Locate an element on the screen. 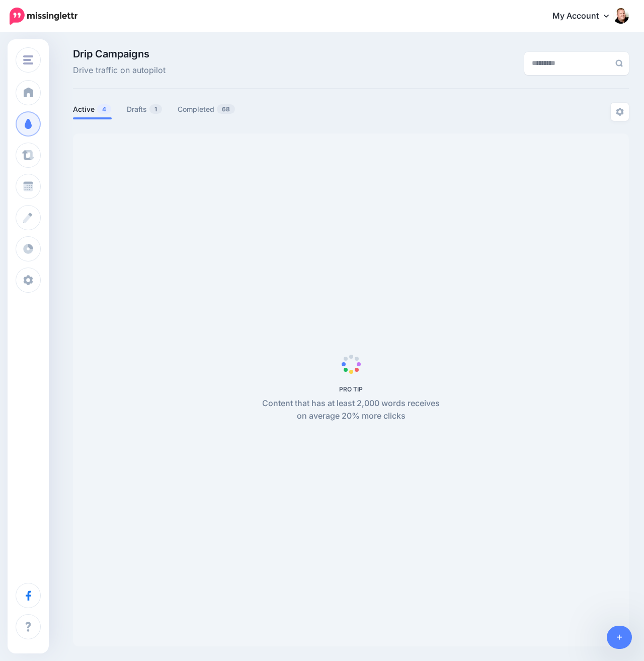  img: settings-grey.png is located at coordinates (620, 112).